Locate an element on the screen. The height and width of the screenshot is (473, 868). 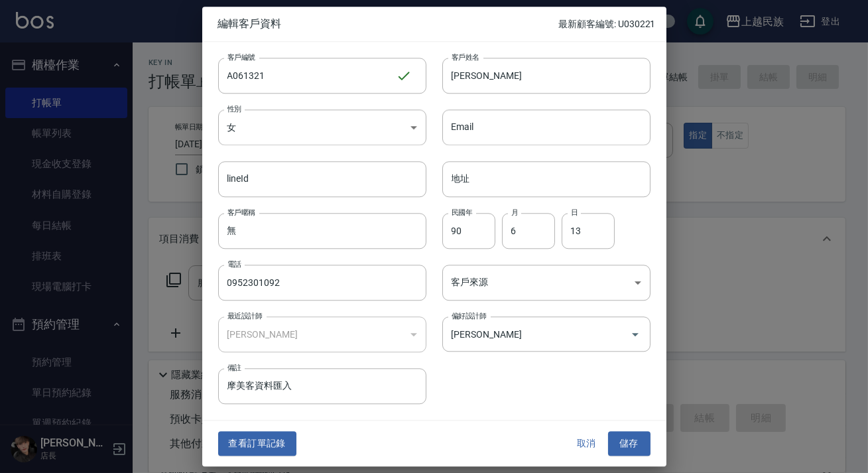
label: 客戶暱稱 is located at coordinates (242, 212).